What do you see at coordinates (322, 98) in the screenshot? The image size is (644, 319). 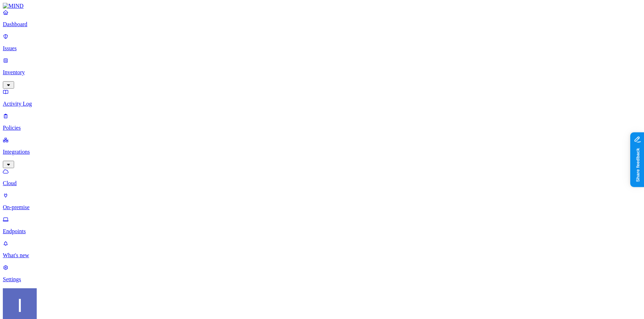 I see `a: Activity Log` at bounding box center [322, 98].